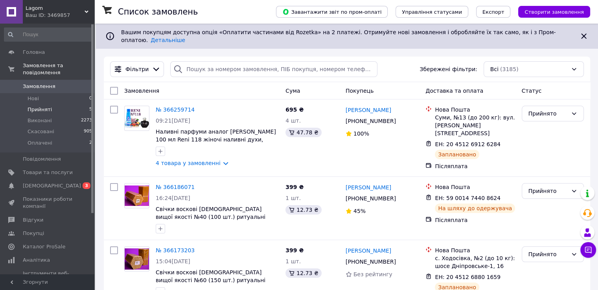  I want to click on span: Оплачені, so click(40, 143).